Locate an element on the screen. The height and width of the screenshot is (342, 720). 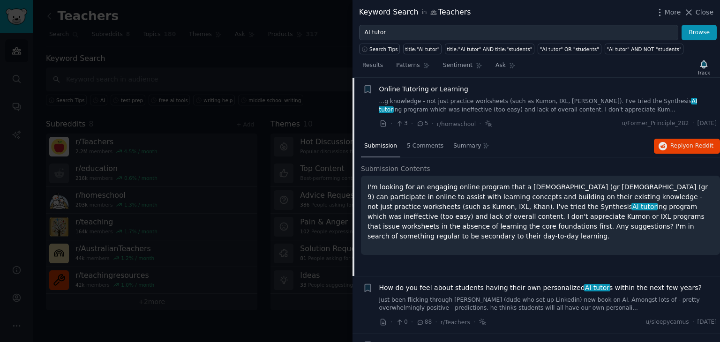
div: Keyword Search Teachers is located at coordinates (415, 12).